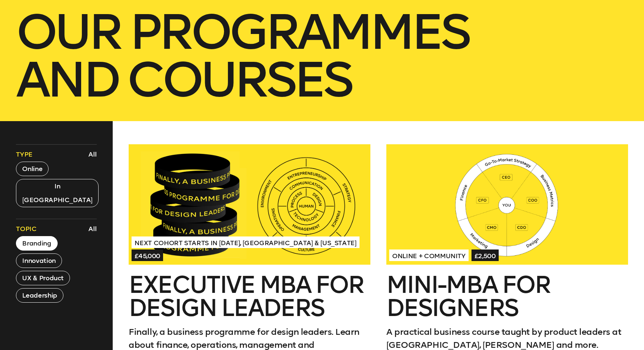 This screenshot has height=350, width=644. What do you see at coordinates (39, 296) in the screenshot?
I see `button: Leadership` at bounding box center [39, 296].